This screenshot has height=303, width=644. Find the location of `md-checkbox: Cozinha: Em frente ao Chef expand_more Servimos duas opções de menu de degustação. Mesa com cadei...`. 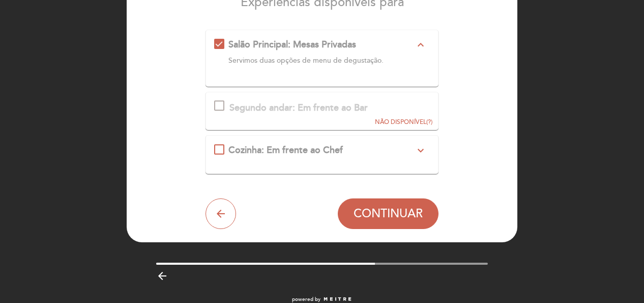

md-checkbox: Cozinha: Em frente ao Chef expand_more Servimos duas opções de menu de degustação. Mesa com cadei... is located at coordinates (322, 150).